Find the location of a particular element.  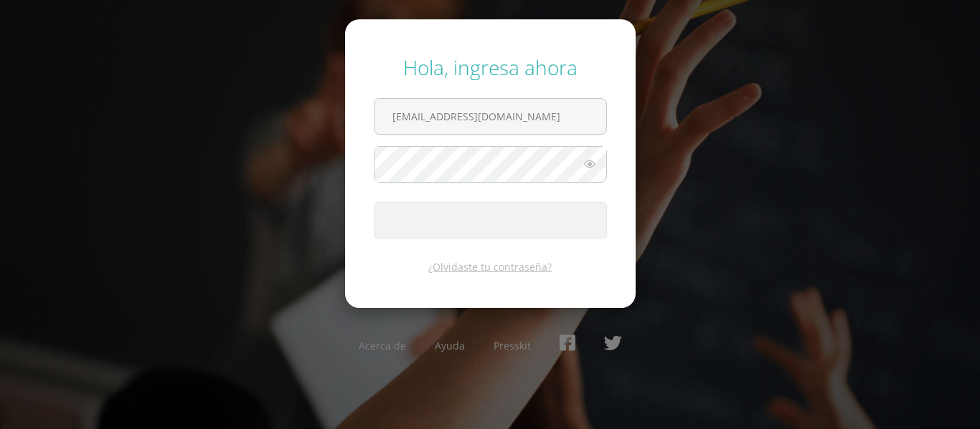

input: Correo electrónico o usuario is located at coordinates (490, 116).